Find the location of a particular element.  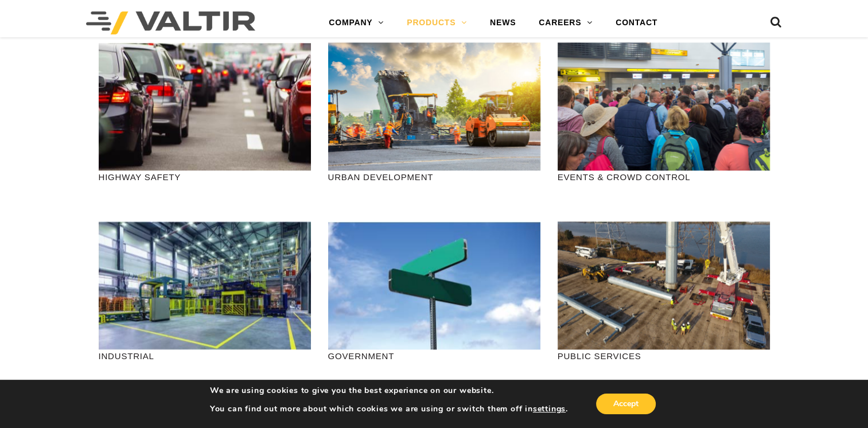

p: You can find out more about which cookies we are using or switch them off in . is located at coordinates (389, 409).